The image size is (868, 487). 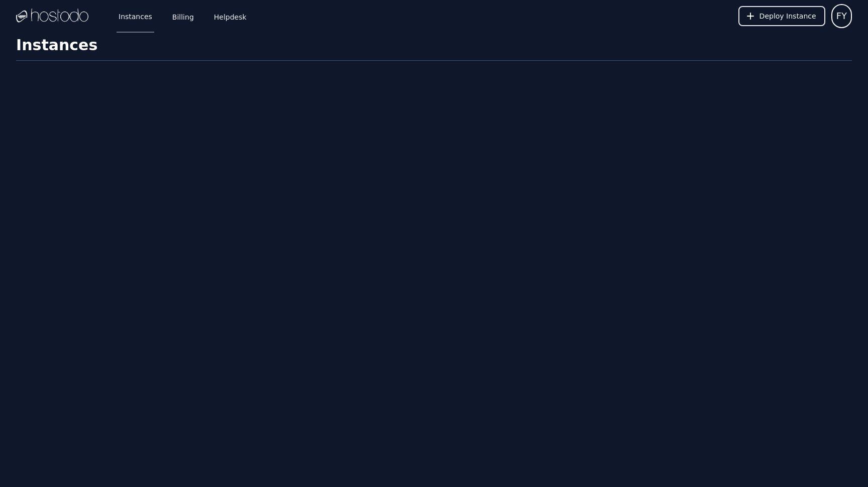 I want to click on button: Deploy Instance, so click(x=782, y=15).